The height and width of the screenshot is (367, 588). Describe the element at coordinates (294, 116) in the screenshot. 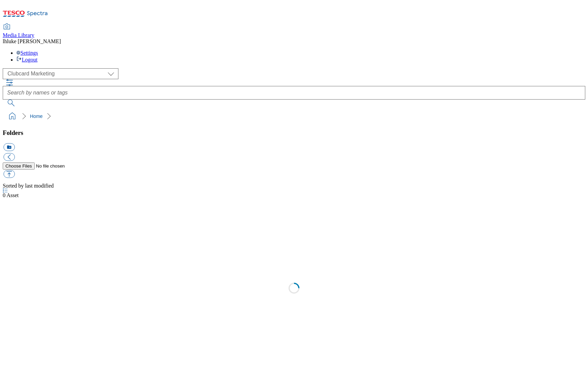

I see `nav: breadcrumb` at that location.